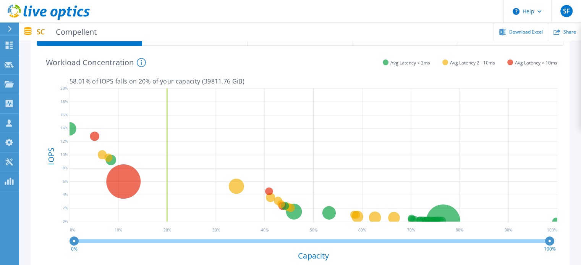  What do you see at coordinates (566, 11) in the screenshot?
I see `span: SF` at bounding box center [566, 11].